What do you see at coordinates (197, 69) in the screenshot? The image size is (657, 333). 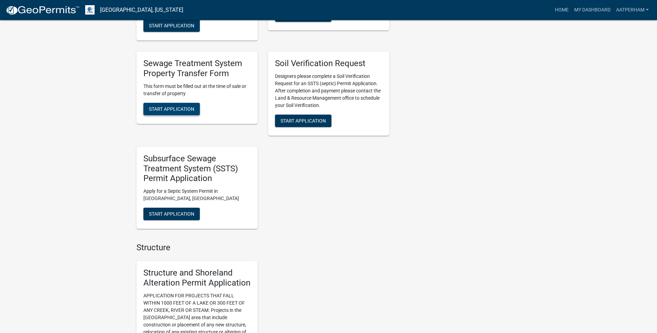 I see `h5: Sewage Treatment System Property Transfer Form` at bounding box center [197, 69].